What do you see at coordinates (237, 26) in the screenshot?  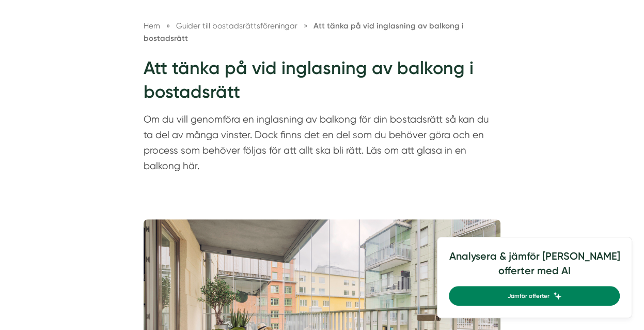 I see `span: Guider till bostadsrättsföreningar` at bounding box center [237, 26].